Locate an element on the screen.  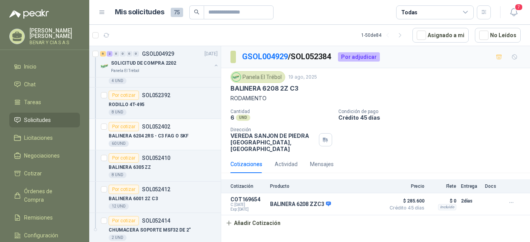
a: Cotizar is located at coordinates (45, 174).